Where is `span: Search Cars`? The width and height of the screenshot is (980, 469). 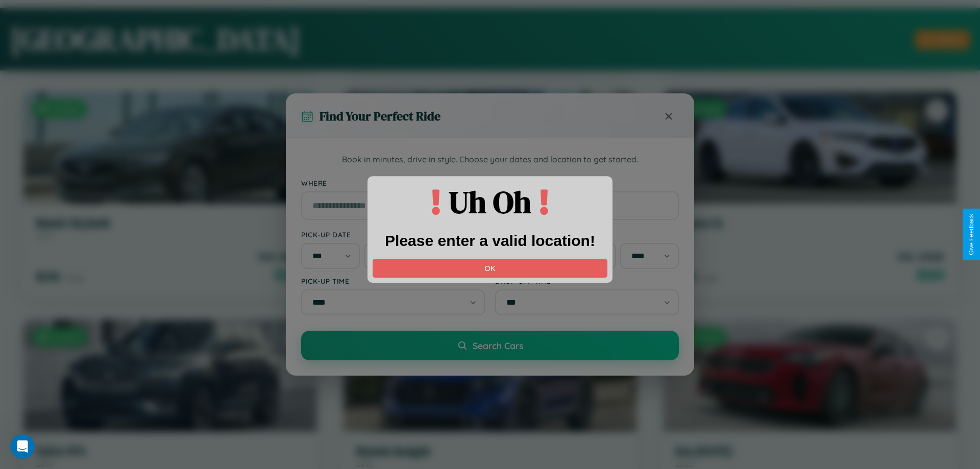
span: Search Cars is located at coordinates (498, 346).